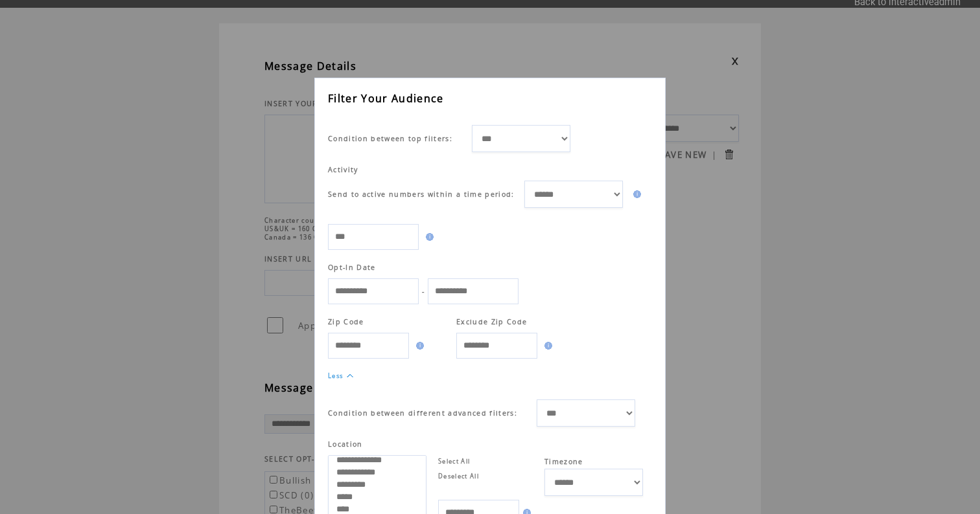  I want to click on span: Condition between different advanced filters:, so click(422, 413).